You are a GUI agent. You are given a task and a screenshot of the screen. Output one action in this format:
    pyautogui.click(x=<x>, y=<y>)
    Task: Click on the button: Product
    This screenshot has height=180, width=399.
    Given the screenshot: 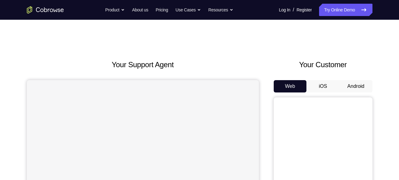 What is the action you would take?
    pyautogui.click(x=115, y=10)
    